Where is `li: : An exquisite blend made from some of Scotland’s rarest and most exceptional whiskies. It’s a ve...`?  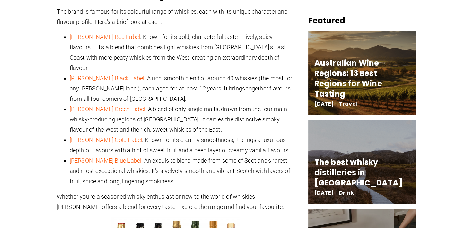 li: : An exquisite blend made from some of Scotland’s rarest and most exceptional whiskies. It’s a ve... is located at coordinates (182, 171).